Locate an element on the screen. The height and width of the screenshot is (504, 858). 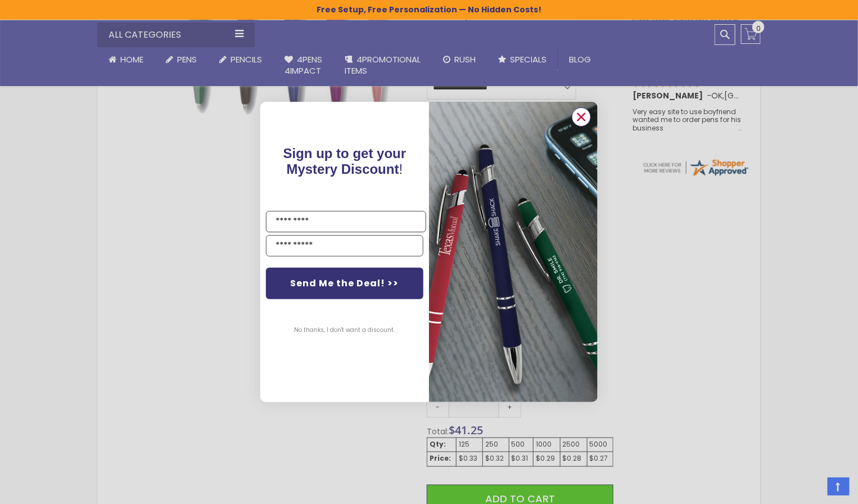
button: No thanks, I don't want a discount. is located at coordinates (345, 330).